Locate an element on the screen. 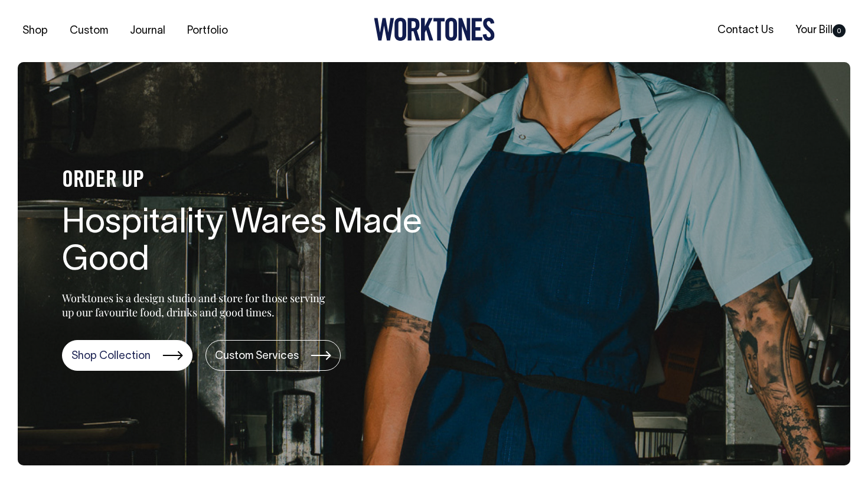  h1: Hospitality Wares Made Good is located at coordinates (251, 243).